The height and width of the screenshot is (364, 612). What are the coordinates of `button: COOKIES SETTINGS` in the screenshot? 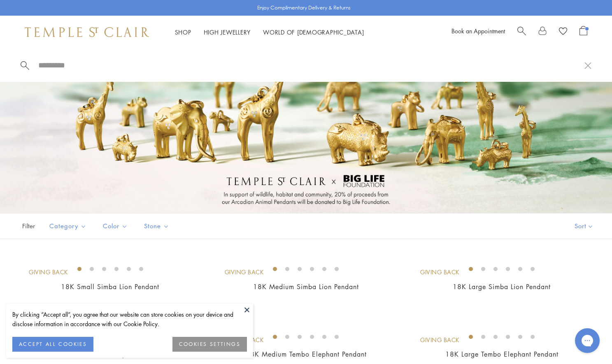 It's located at (210, 344).